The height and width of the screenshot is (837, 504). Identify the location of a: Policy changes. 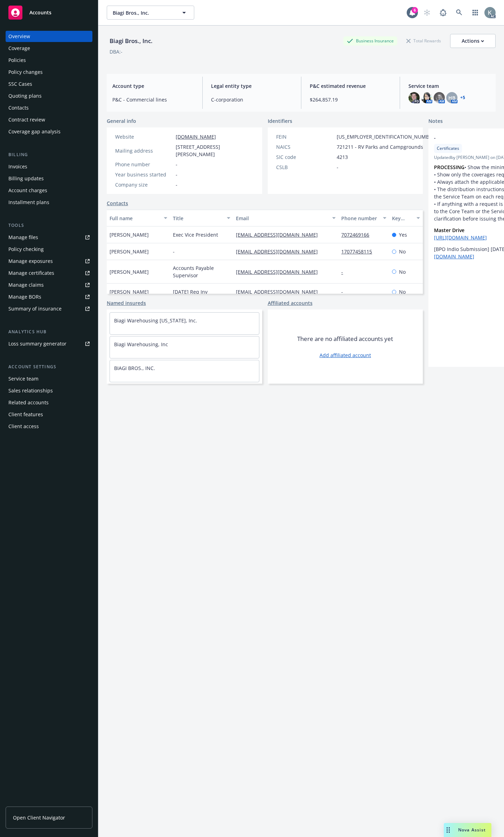
(49, 72).